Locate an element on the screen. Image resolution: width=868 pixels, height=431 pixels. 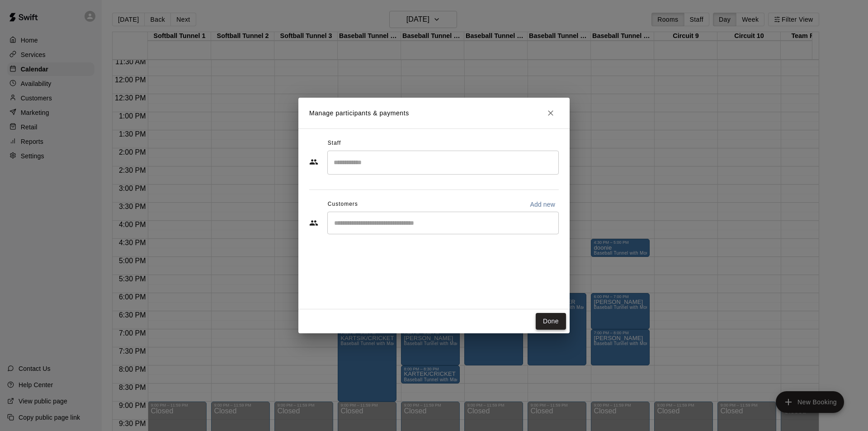
button: Add new is located at coordinates (542, 205).